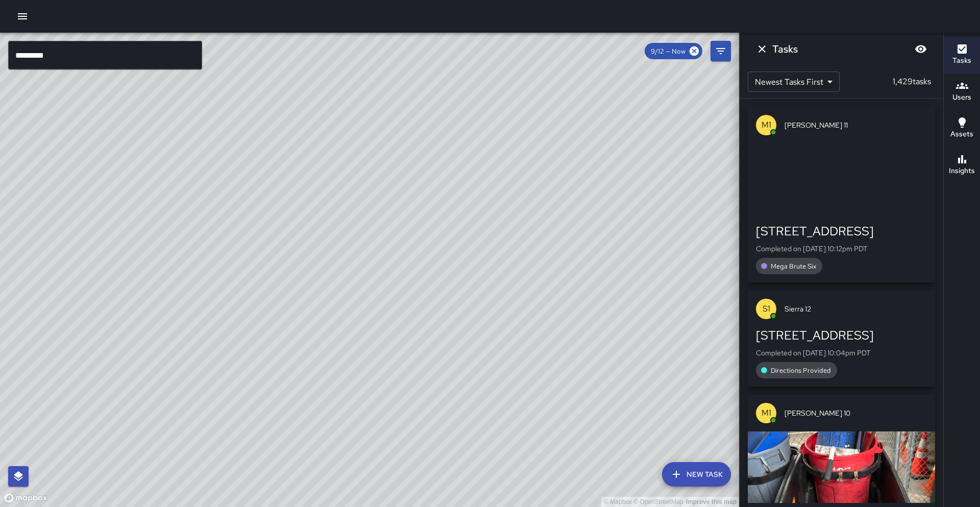 The height and width of the screenshot is (507, 980). I want to click on span: Mega Brute Six, so click(793, 266).